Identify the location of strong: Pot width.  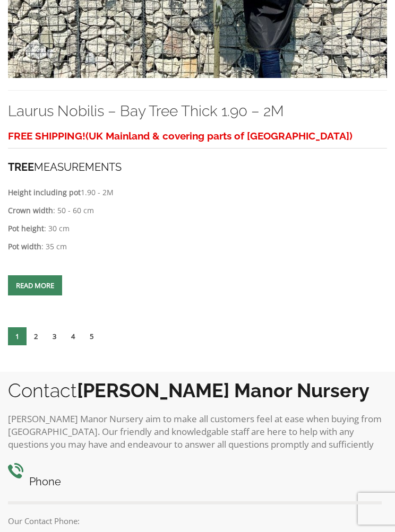
(24, 246).